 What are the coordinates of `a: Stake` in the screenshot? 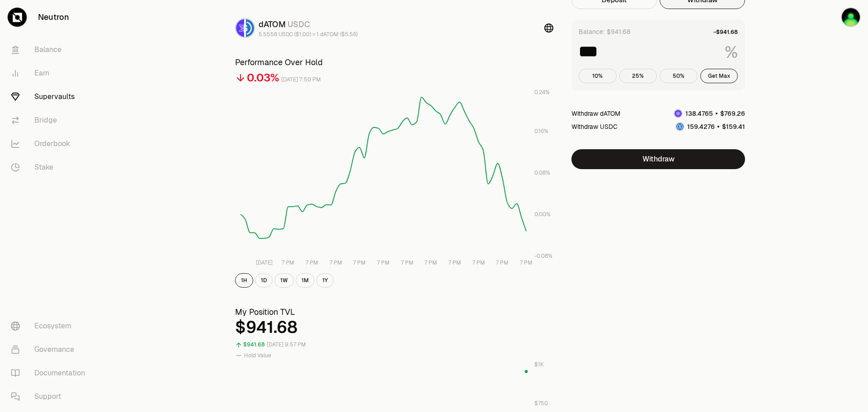 It's located at (50, 167).